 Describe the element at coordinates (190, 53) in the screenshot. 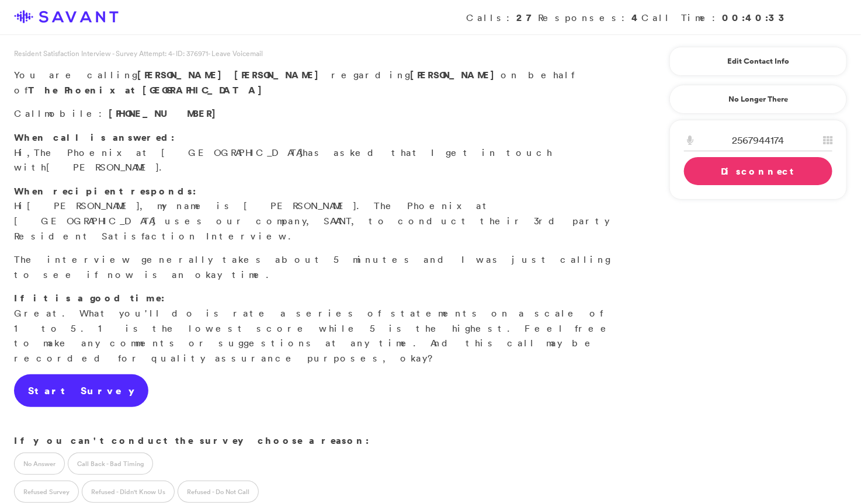

I see `span: - ID: 376971` at that location.